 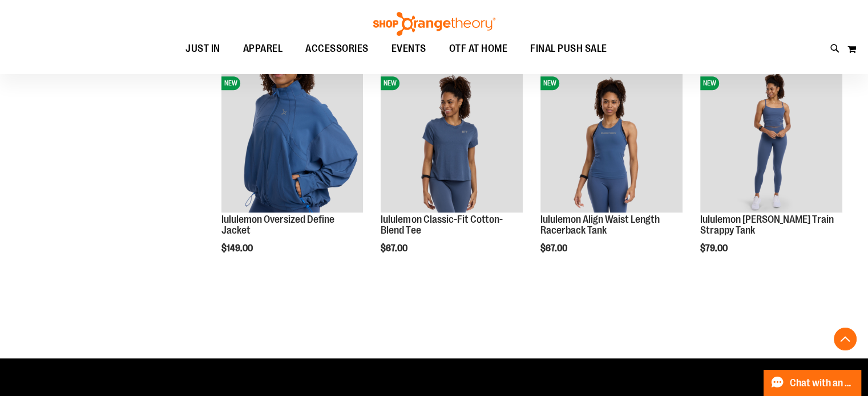 I want to click on span: ACCESSORIES, so click(x=337, y=49).